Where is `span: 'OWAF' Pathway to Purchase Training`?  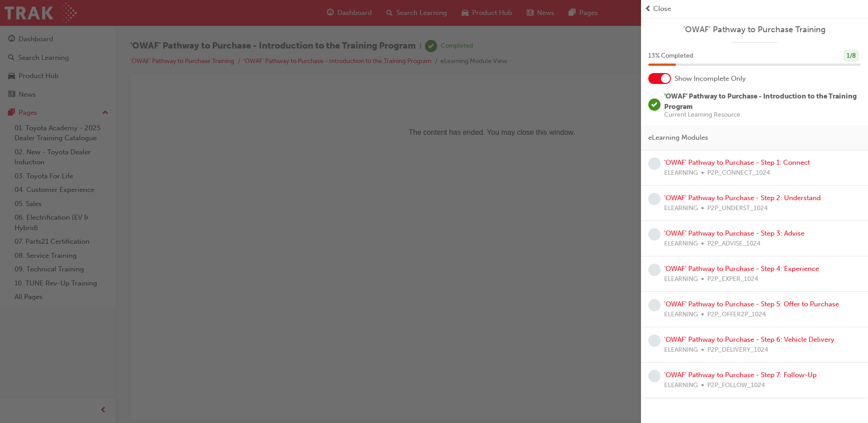
span: 'OWAF' Pathway to Purchase Training is located at coordinates (755, 29).